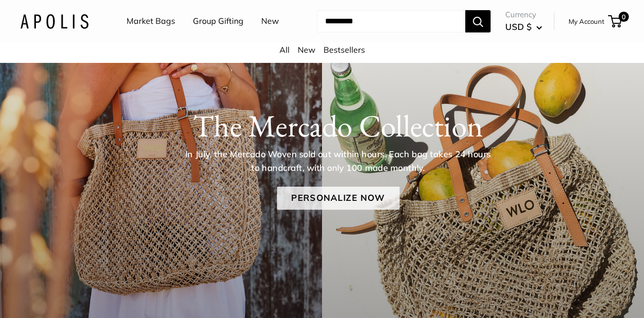 This screenshot has width=644, height=318. I want to click on a: Market Bags, so click(151, 21).